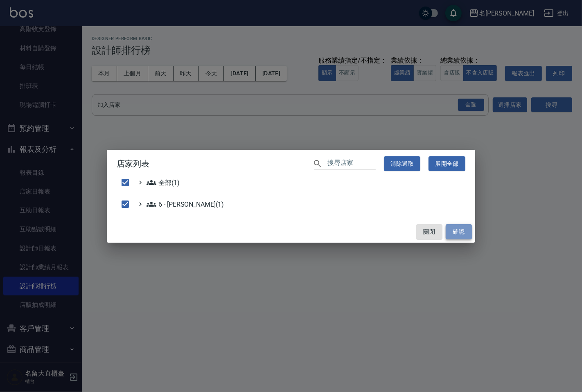  Describe the element at coordinates (291, 164) in the screenshot. I see `h2: 店家列表` at that location.